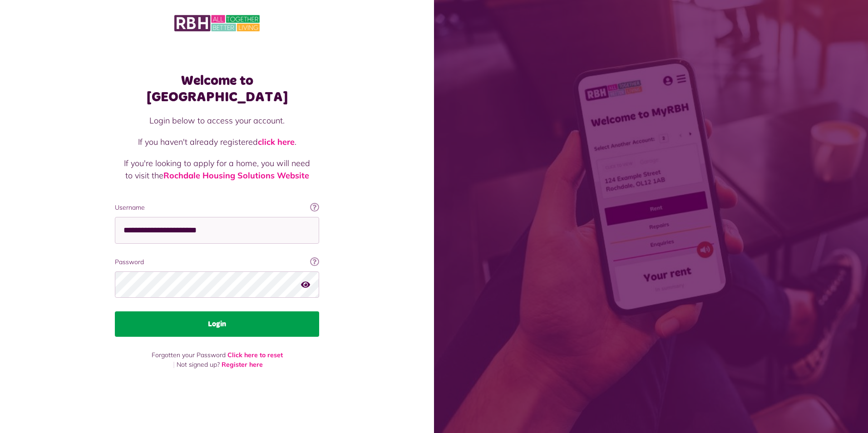 This screenshot has width=868, height=433. What do you see at coordinates (217, 207) in the screenshot?
I see `label: Username` at bounding box center [217, 207].